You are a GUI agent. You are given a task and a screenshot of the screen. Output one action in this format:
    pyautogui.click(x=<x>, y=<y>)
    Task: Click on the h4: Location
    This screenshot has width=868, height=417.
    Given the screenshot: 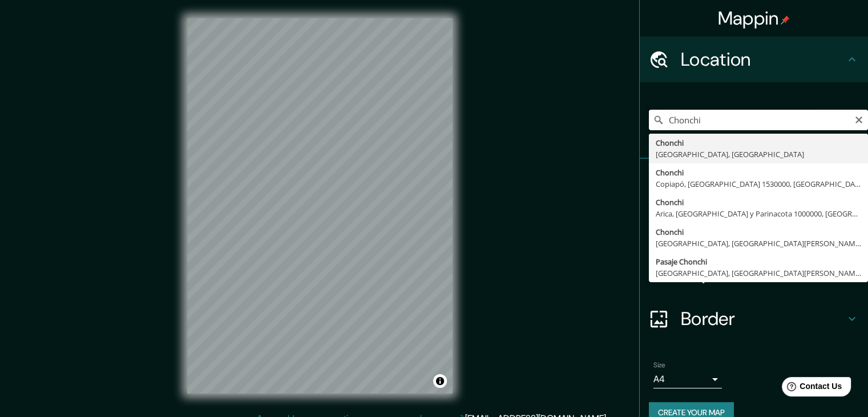 What is the action you would take?
    pyautogui.click(x=763, y=59)
    